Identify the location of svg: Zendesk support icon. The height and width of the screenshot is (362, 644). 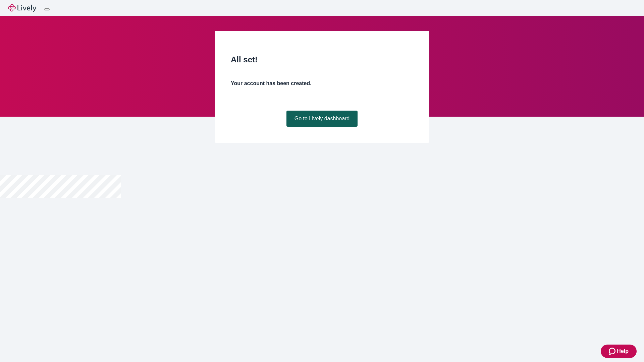
(613, 351).